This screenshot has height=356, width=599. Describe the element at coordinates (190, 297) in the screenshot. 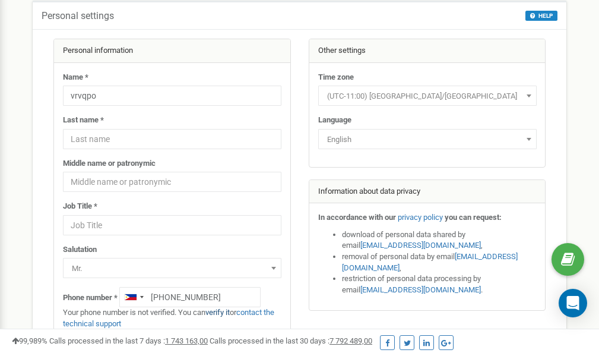

I see `input: +1-800-555-55-55` at that location.